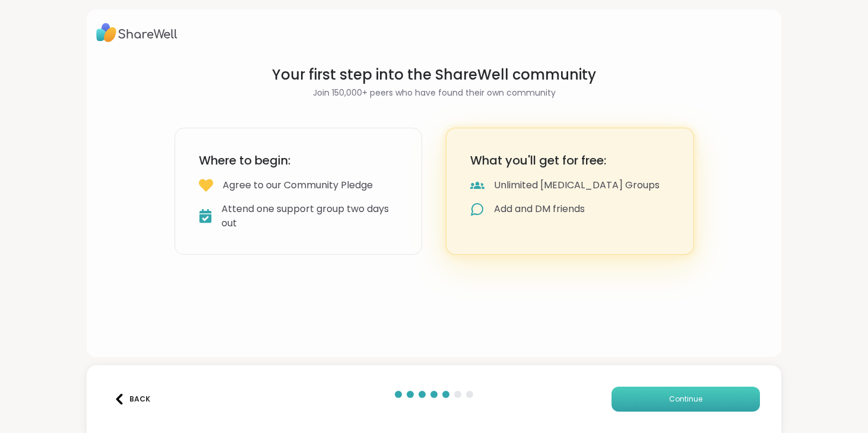 This screenshot has height=433, width=868. Describe the element at coordinates (540, 209) in the screenshot. I see `div: Add and DM friends` at that location.